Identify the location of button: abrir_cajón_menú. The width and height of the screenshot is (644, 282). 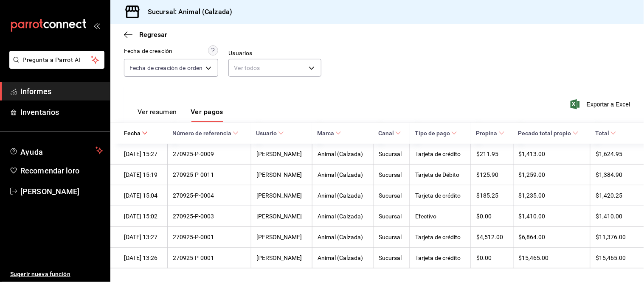
(97, 26).